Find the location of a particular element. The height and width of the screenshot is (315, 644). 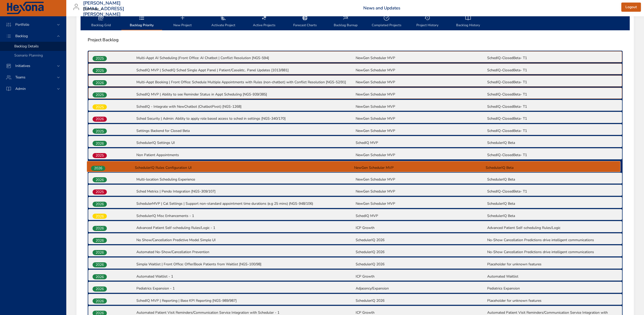

p: SchedIQ MVP | Ability to see Reminder Status in Appt Scheduling [NGS-939/385] is located at coordinates (245, 95).